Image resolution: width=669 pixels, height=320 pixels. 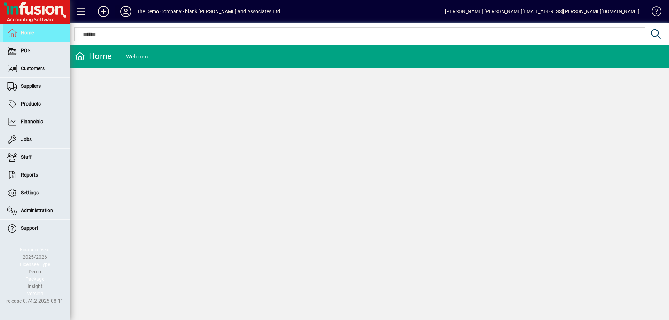 What do you see at coordinates (37, 122) in the screenshot?
I see `a: Financials` at bounding box center [37, 122].